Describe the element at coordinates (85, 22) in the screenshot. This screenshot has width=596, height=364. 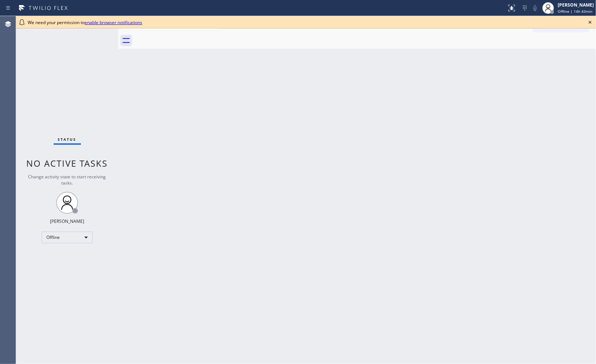
I see `span: We need your permission to` at that location.